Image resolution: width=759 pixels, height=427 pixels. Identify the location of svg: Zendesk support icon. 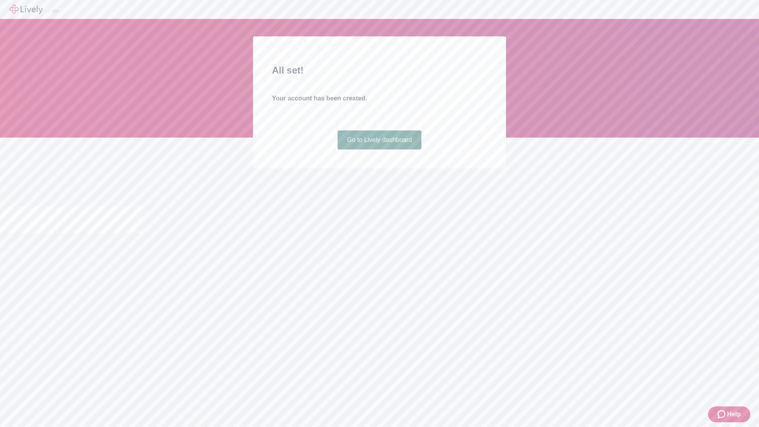
(723, 415).